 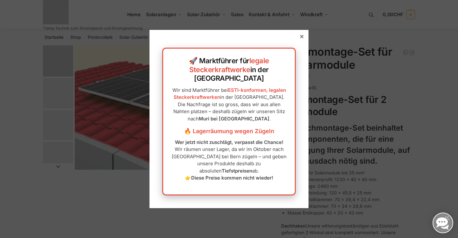 What do you see at coordinates (229, 131) in the screenshot?
I see `h3: 🔥 Lagerräumung wegen Zügeln` at bounding box center [229, 131].